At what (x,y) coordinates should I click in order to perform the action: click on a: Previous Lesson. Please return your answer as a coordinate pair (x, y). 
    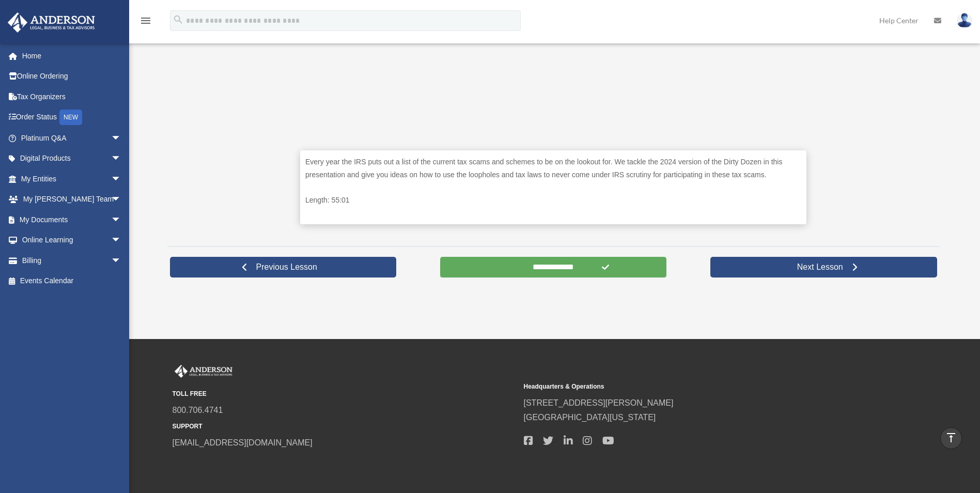
    Looking at the image, I should click on (283, 267).